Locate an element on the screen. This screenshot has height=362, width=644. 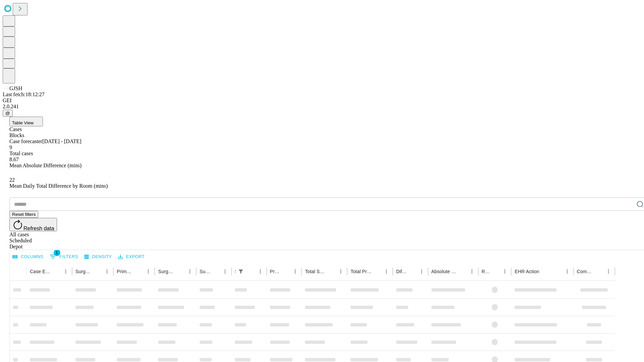
span: 9 is located at coordinates (11, 148).